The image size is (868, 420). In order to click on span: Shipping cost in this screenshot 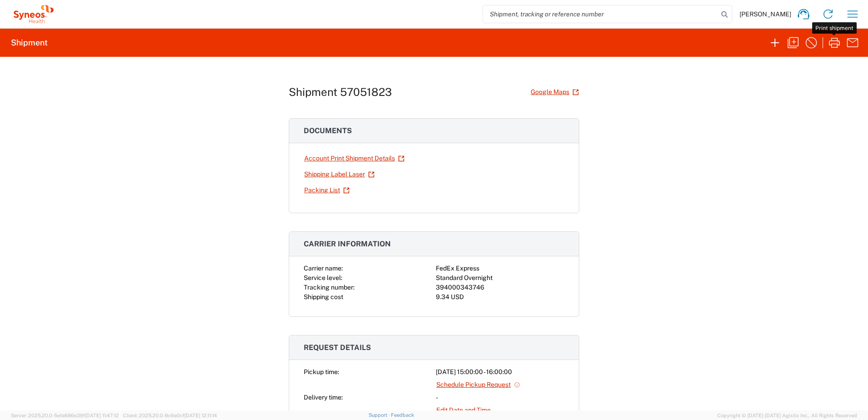, I will do `click(324, 296)`.